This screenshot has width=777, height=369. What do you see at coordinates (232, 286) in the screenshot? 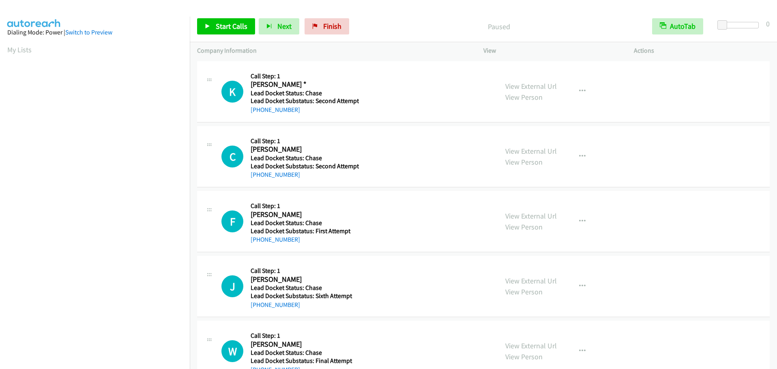
I see `h1: J` at bounding box center [232, 286].